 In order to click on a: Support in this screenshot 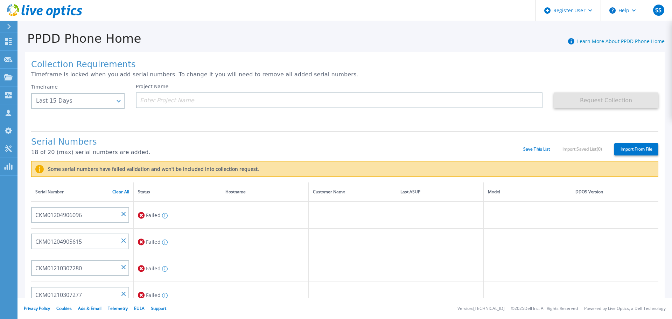, I will do `click(159, 308)`.